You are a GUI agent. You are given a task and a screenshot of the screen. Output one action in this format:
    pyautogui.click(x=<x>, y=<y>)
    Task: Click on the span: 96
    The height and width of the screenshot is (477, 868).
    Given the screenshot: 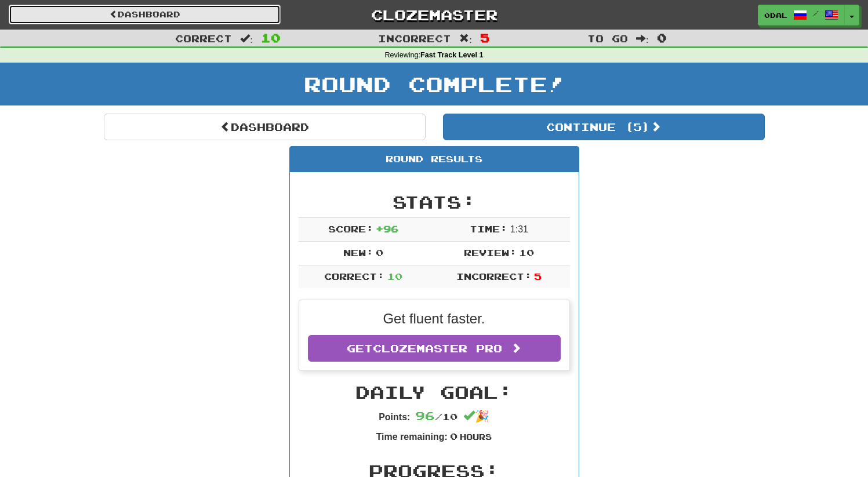 What is the action you would take?
    pyautogui.click(x=425, y=416)
    